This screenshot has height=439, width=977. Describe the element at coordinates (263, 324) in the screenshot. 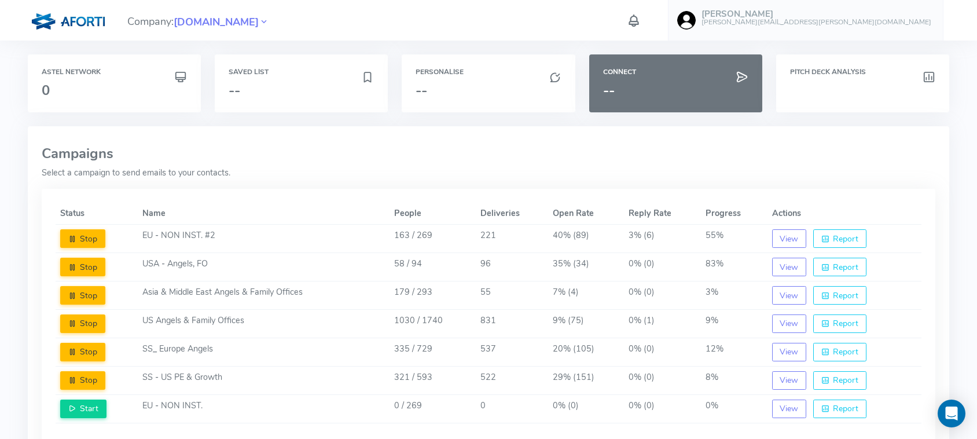

I see `td: US Angels & Family Offices` at that location.